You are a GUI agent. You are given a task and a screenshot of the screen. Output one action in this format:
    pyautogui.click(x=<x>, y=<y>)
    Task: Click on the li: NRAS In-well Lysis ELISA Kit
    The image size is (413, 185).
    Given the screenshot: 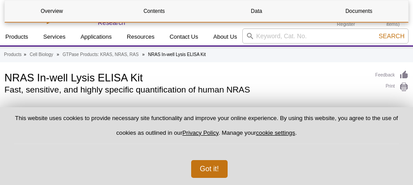 What is the action you would take?
    pyautogui.click(x=177, y=54)
    